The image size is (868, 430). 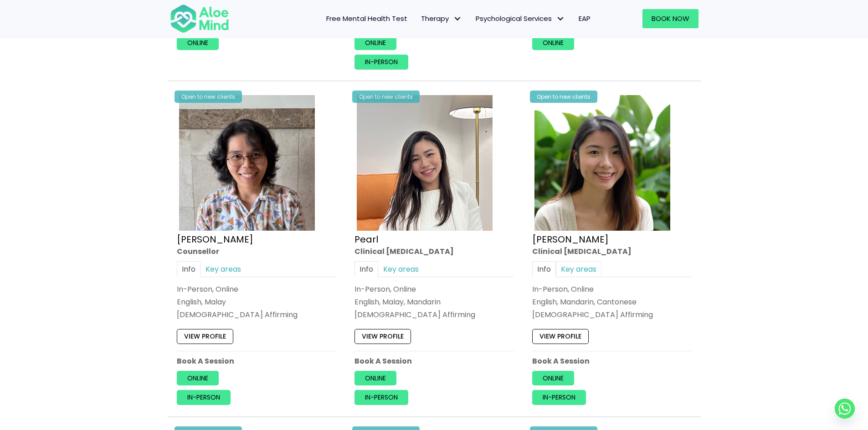 I want to click on a: Psychological ServicesPsychological Services: submenu, so click(x=520, y=19).